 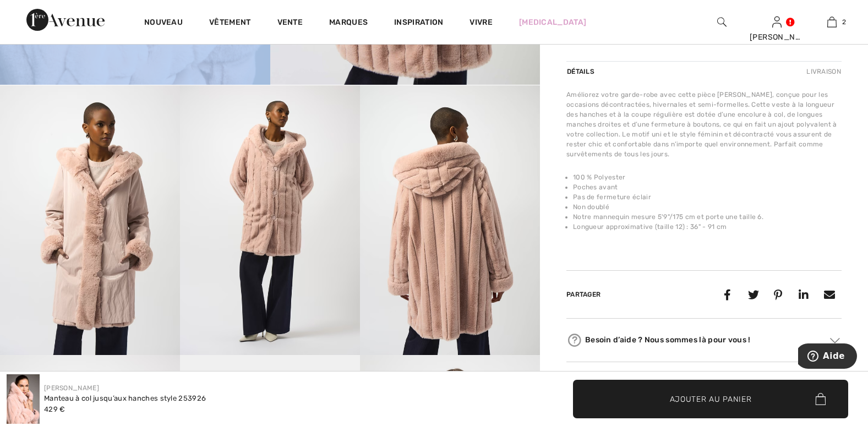 I want to click on span: Inspiration, so click(x=418, y=23).